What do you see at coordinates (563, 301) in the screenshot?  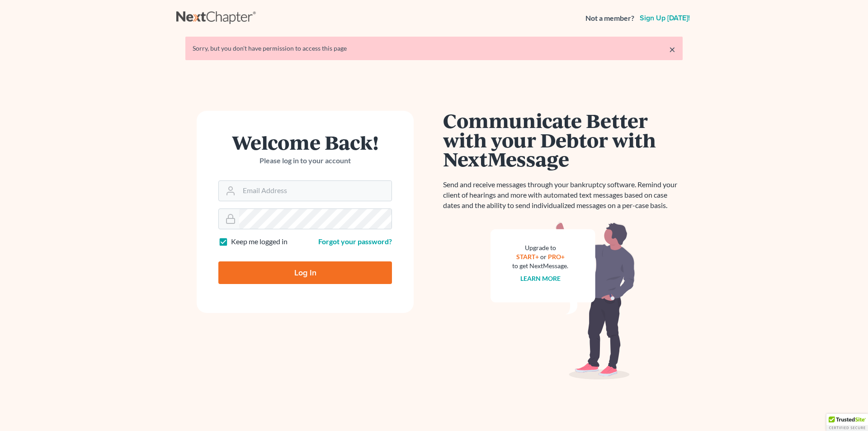 I see `img: nextmessage_bg-59042aed3d76b12b5cd301f8e5b87938c9018125f34e5fa2b7a6b67550977c72.svg` at bounding box center [563, 301].